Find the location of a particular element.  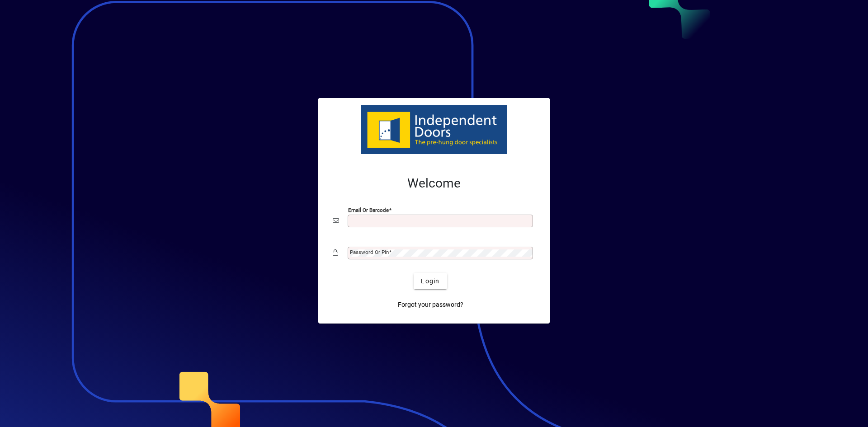

mat-label: Password or Pin is located at coordinates (369, 252).